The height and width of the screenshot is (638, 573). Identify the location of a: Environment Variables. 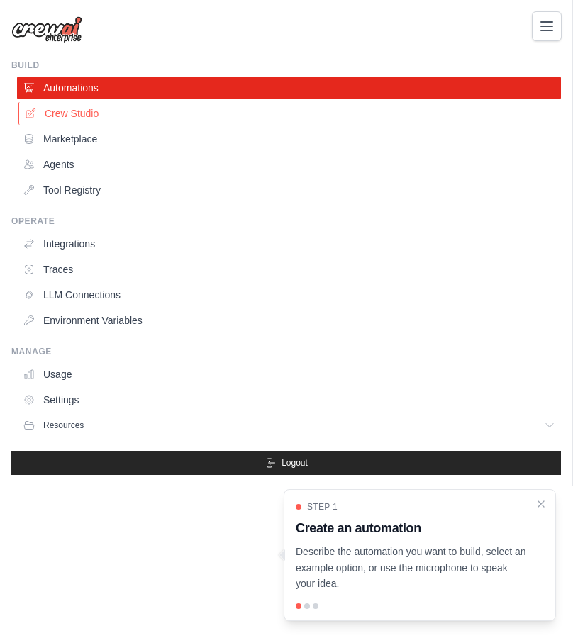
(288, 320).